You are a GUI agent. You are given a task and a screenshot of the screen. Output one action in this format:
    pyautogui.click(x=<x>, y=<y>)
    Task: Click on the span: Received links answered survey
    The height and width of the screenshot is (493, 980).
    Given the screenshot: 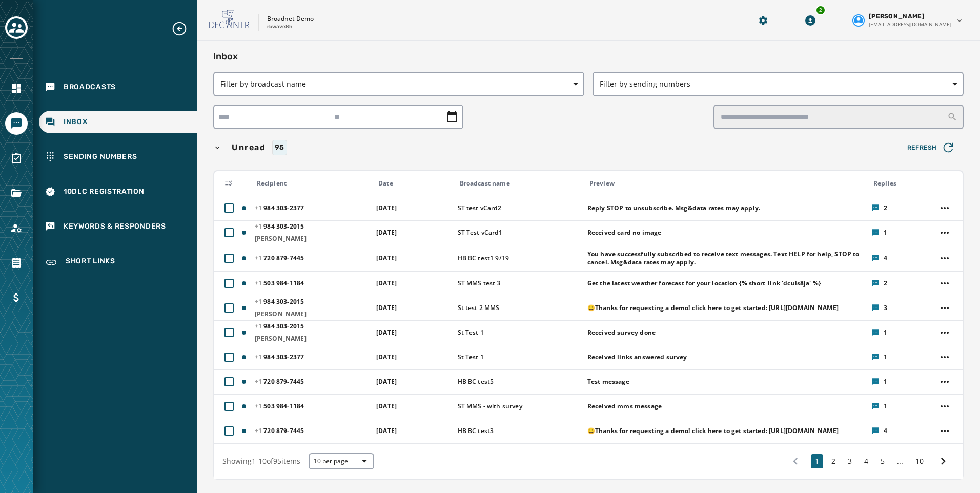 What is the action you would take?
    pyautogui.click(x=638, y=358)
    